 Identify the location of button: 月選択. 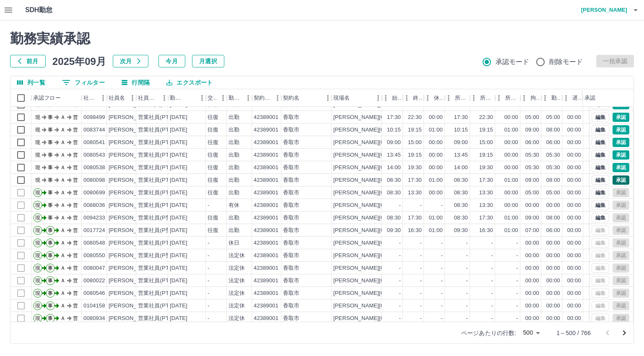
(208, 61).